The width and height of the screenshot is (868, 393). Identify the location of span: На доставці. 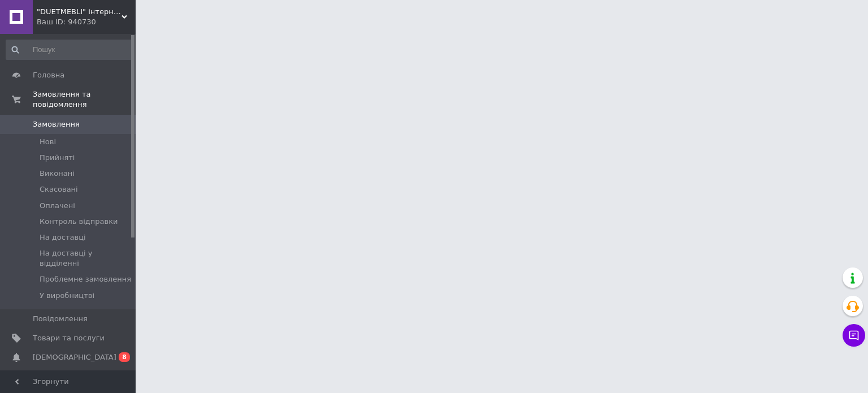
(63, 237).